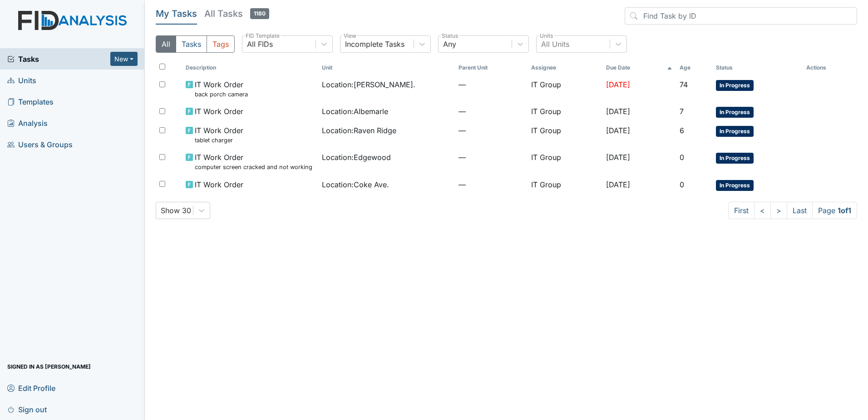 Image resolution: width=868 pixels, height=420 pixels. I want to click on button: Tags, so click(221, 44).